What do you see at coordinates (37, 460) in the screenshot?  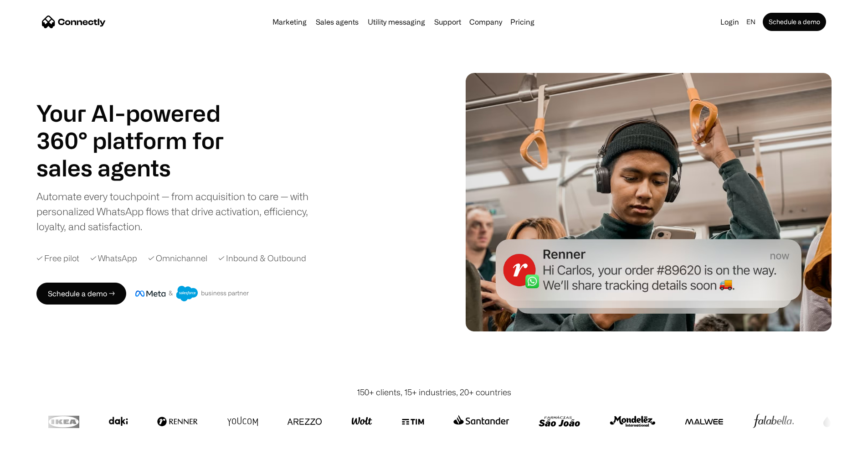 I see `ul: Language list` at bounding box center [37, 460].